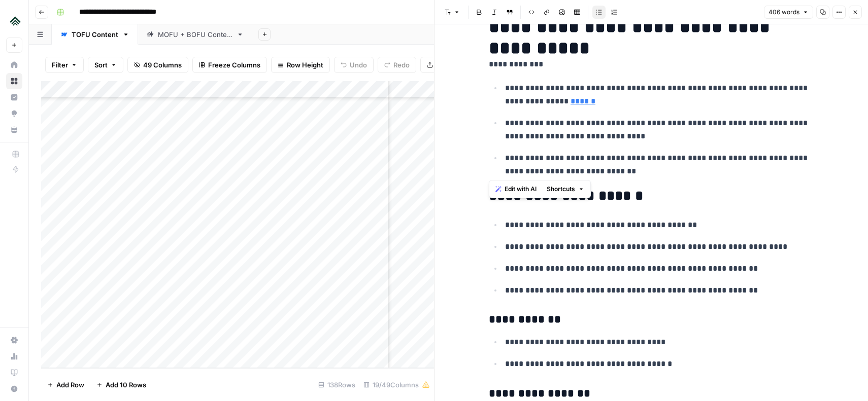  I want to click on button: Redo, so click(397, 65).